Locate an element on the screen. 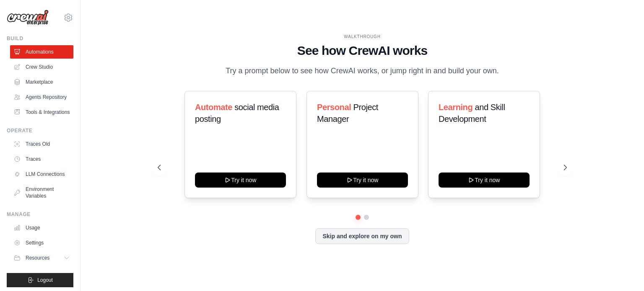 Image resolution: width=644 pixels, height=291 pixels. a: Agents Repository is located at coordinates (41, 97).